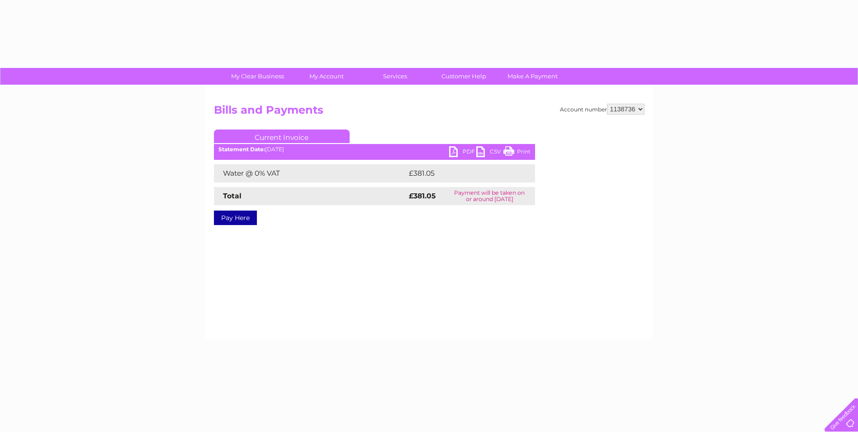 The height and width of the screenshot is (432, 858). What do you see at coordinates (326, 76) in the screenshot?
I see `a: My Account` at bounding box center [326, 76].